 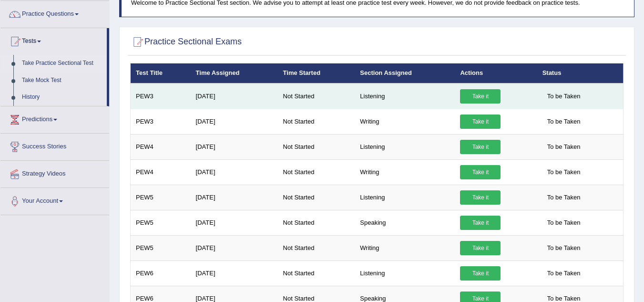 I want to click on a: Predictions, so click(x=55, y=119).